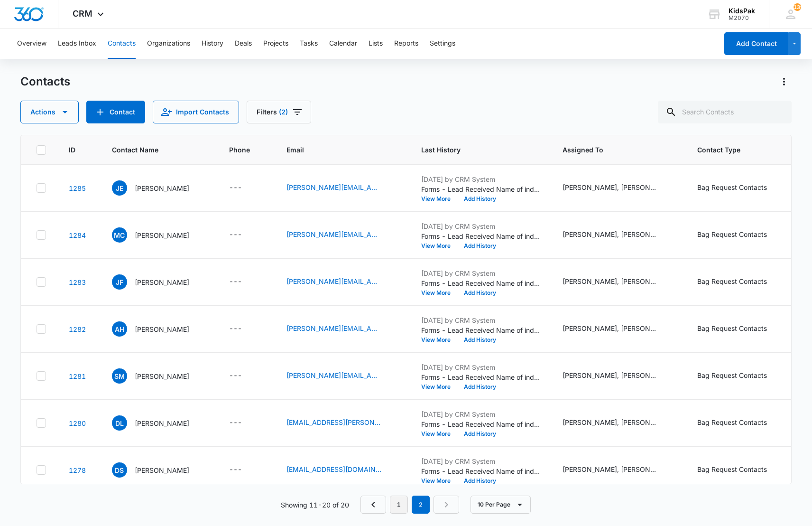 The width and height of the screenshot is (812, 526). I want to click on div: Contact Name - Stephanie McNutt - Select to Edit Field, so click(159, 376).